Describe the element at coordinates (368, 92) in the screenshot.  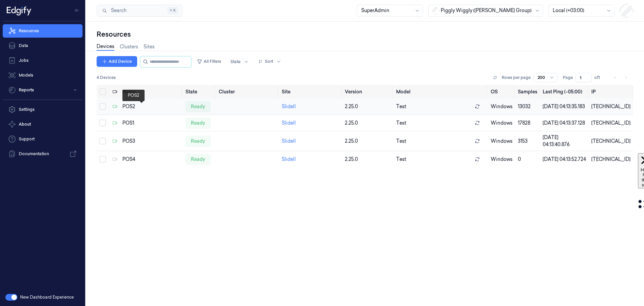
I see `th: Version` at that location.